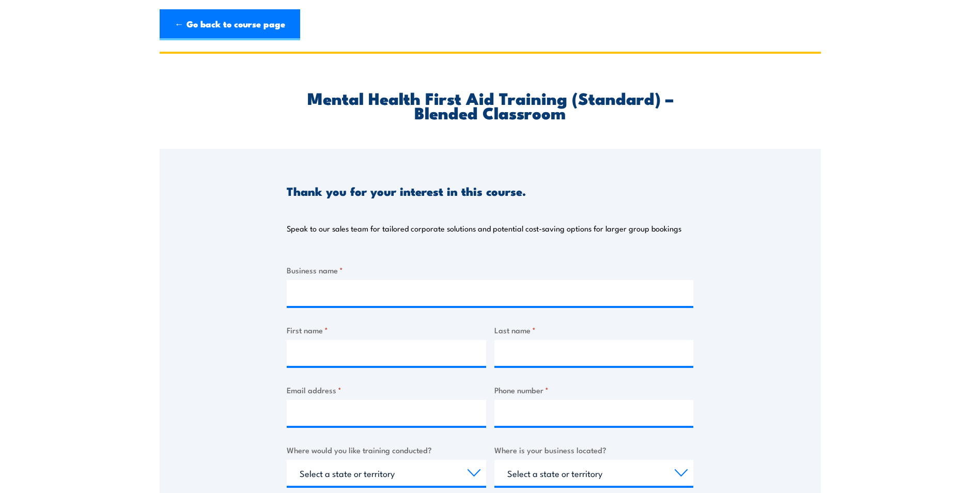 The height and width of the screenshot is (493, 980). I want to click on label: First name, so click(387, 330).